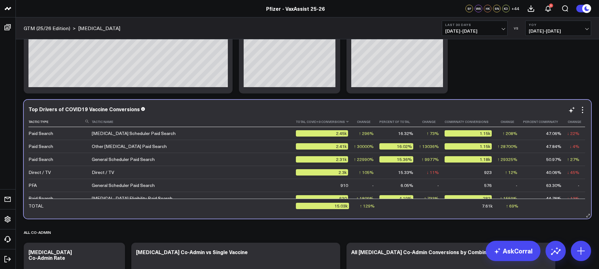 Image resolution: width=599 pixels, height=269 pixels. Describe the element at coordinates (33, 185) in the screenshot. I see `div: PFA` at that location.